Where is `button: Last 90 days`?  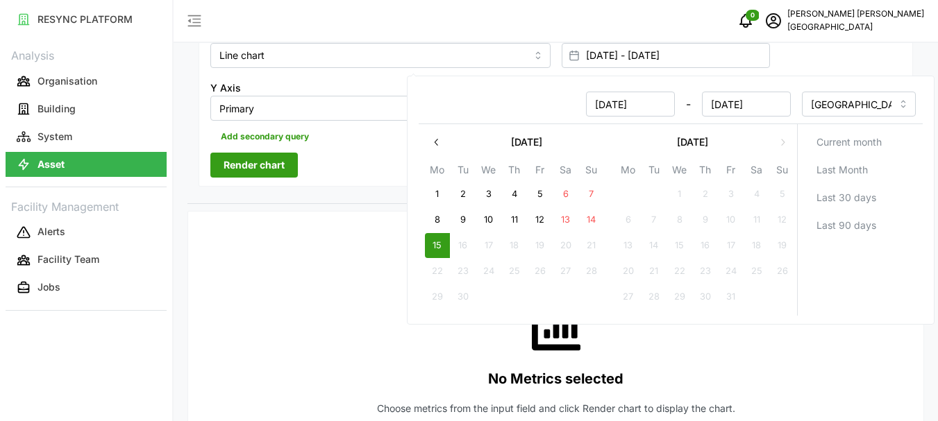 button: Last 90 days is located at coordinates (860, 226).